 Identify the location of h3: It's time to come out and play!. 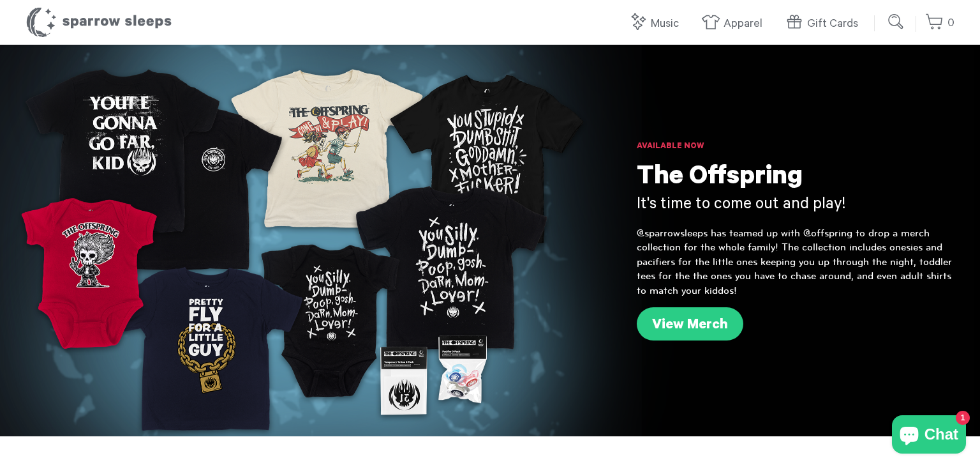
(796, 206).